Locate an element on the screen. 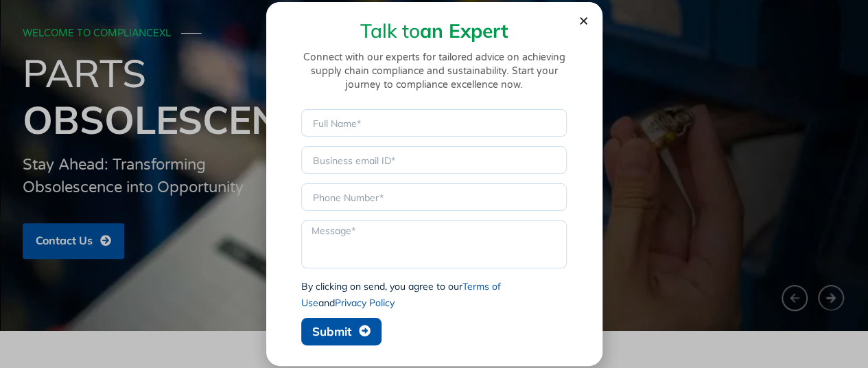 The width and height of the screenshot is (868, 368). input: Business email ID* is located at coordinates (434, 160).